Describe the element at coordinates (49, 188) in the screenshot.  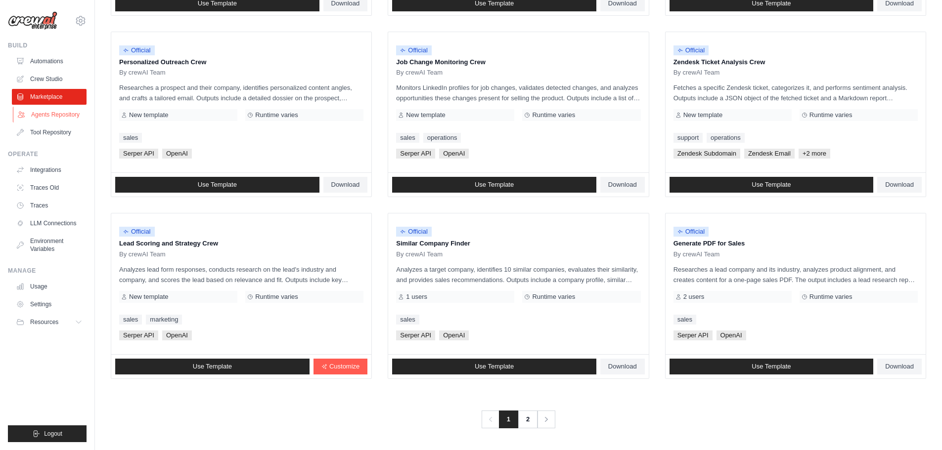
I see `a: Traces Old` at that location.